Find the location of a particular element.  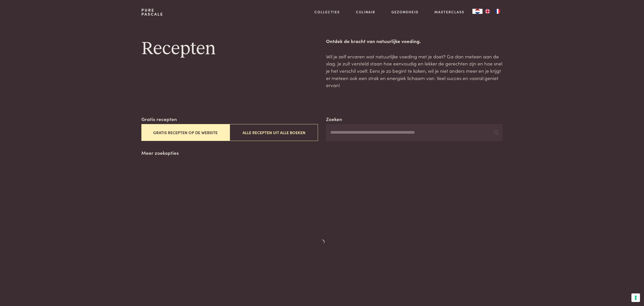

a: NL is located at coordinates (477, 11).